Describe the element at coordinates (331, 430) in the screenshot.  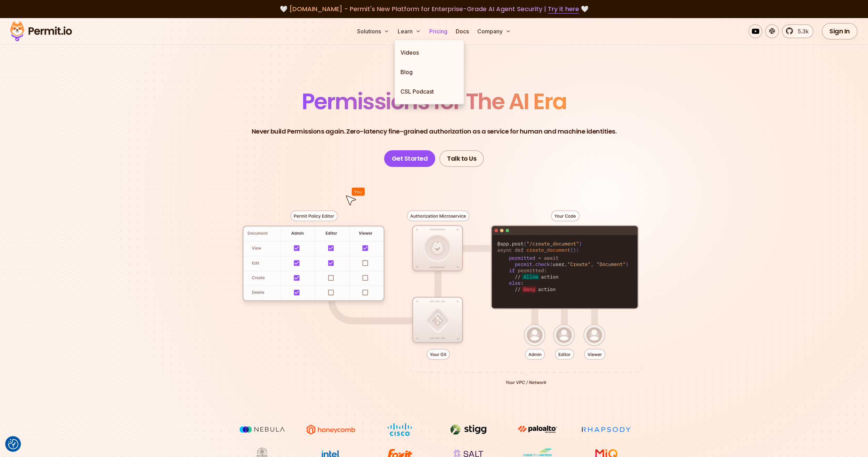
I see `img: Honeycomb` at that location.